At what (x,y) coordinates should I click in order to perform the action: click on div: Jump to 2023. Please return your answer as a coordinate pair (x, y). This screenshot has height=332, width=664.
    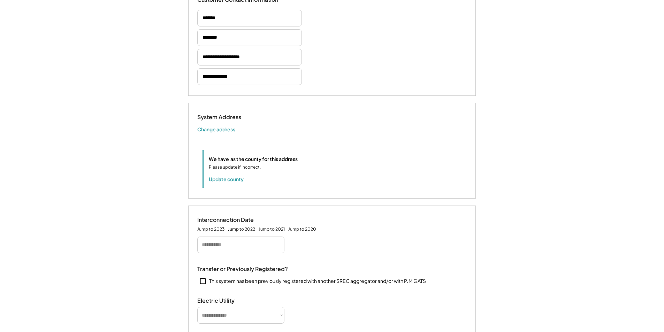
    Looking at the image, I should click on (211, 229).